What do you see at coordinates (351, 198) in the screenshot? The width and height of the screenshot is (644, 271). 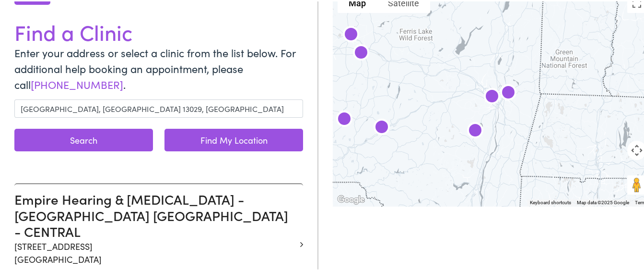 I see `img: Google` at bounding box center [351, 198].